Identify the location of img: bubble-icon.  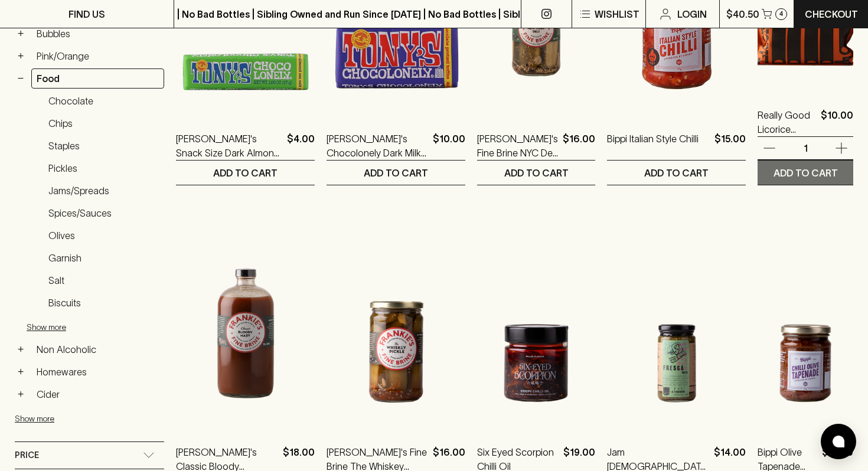
(838, 442).